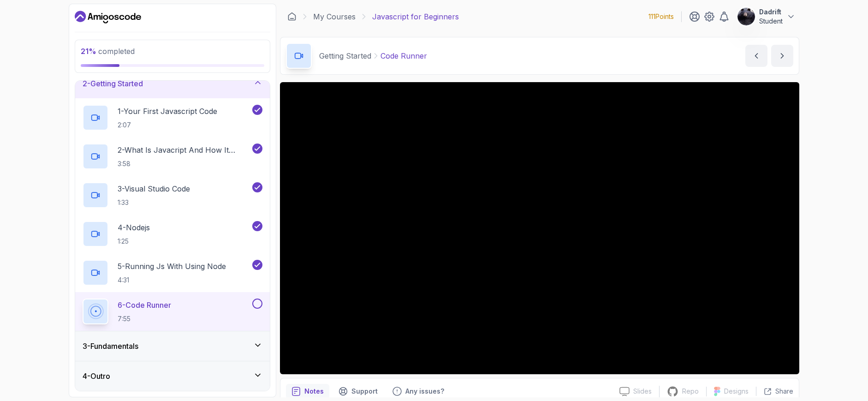 Image resolution: width=868 pixels, height=401 pixels. What do you see at coordinates (172, 280) in the screenshot?
I see `p: 4:31` at bounding box center [172, 280].